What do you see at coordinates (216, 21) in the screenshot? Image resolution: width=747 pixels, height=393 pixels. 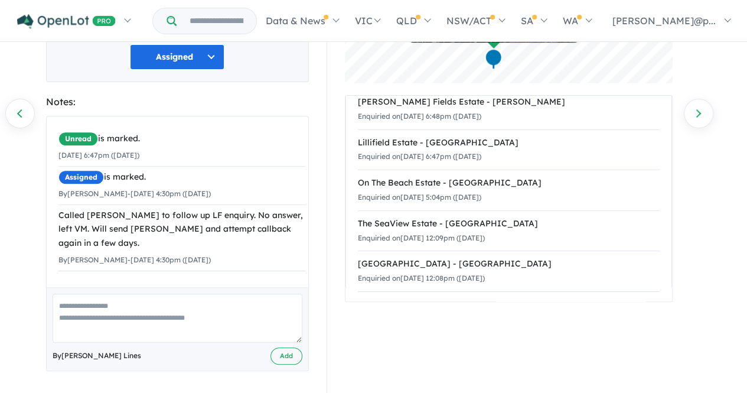 I see `input: Try estate name, suburb, builder or developer` at bounding box center [216, 21].